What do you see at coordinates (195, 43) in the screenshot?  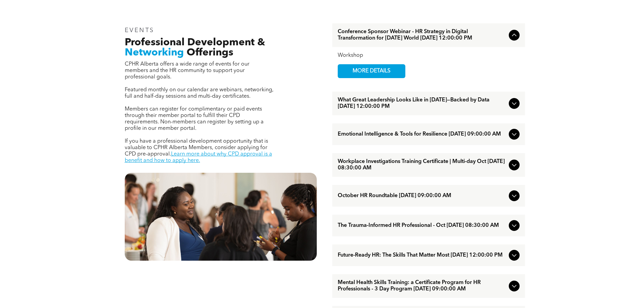 I see `span: Professional Development &` at bounding box center [195, 43].